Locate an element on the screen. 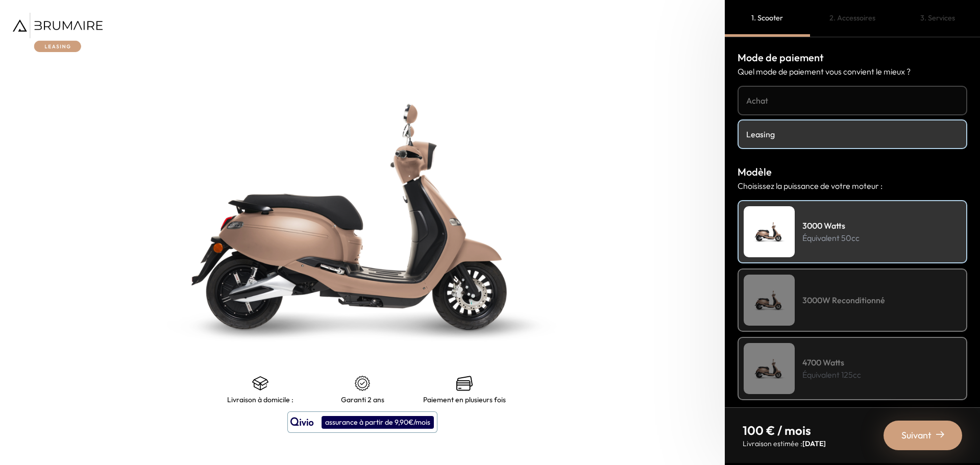 This screenshot has width=980, height=465. p: Garanti 2 ans is located at coordinates (363, 399).